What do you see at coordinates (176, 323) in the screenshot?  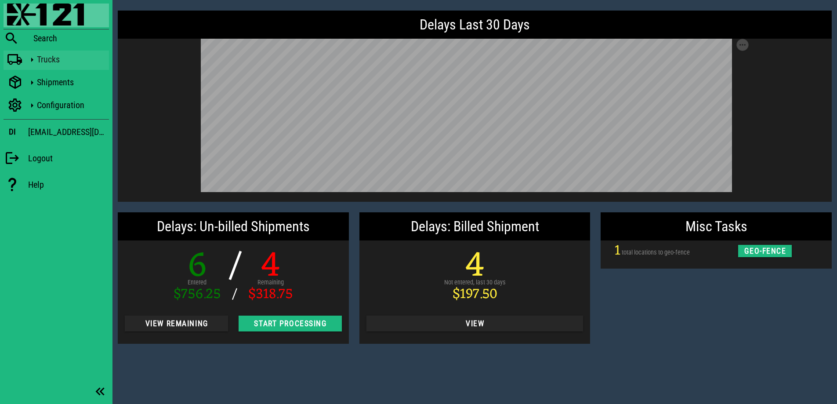 I see `span: View Remaining` at bounding box center [176, 323].